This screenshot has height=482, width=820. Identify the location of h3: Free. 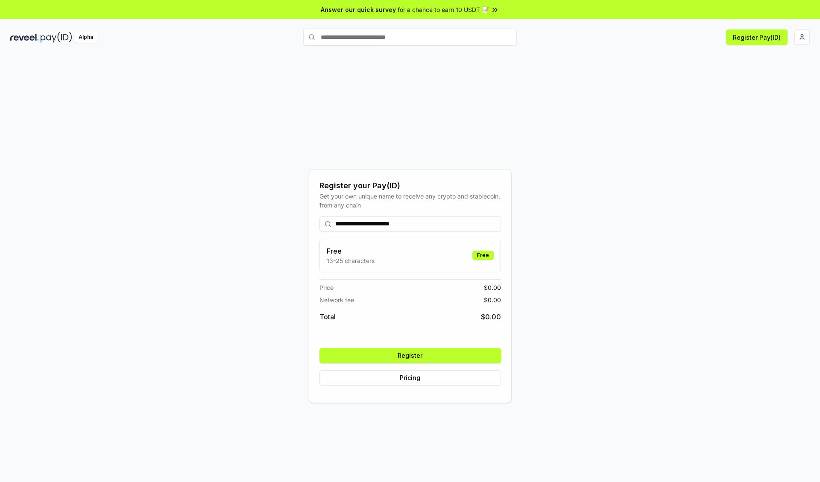
(350, 251).